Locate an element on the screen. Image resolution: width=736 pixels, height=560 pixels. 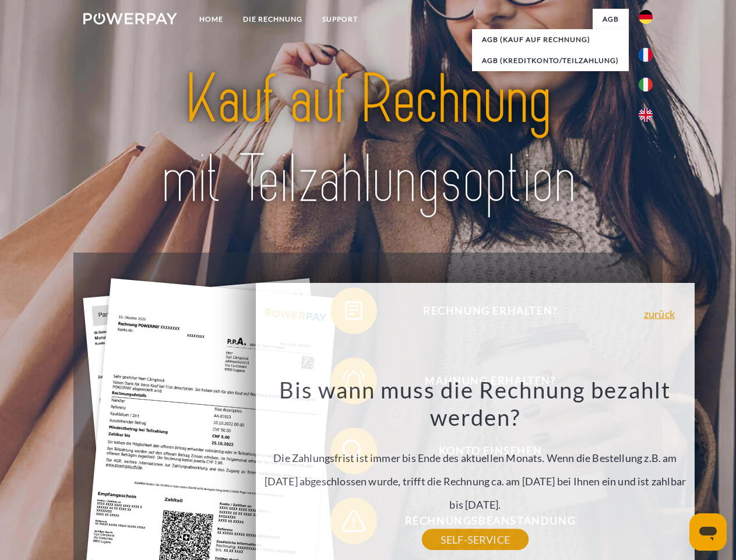
img: title-powerpay_de.svg is located at coordinates (368, 139).